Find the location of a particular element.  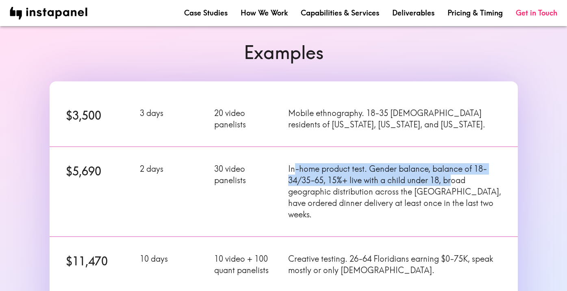

p: 2 days is located at coordinates (172, 169).